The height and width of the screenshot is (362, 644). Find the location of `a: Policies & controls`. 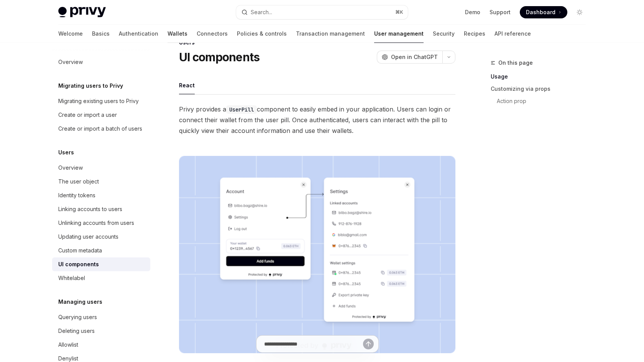

a: Policies & controls is located at coordinates (262, 34).